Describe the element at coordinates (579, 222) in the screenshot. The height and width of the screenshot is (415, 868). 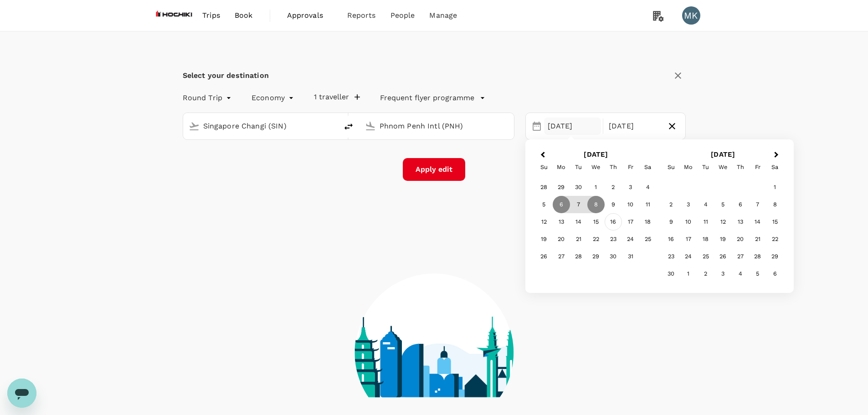
I see `div: Choose Tuesday, October 14th, 2025` at that location.